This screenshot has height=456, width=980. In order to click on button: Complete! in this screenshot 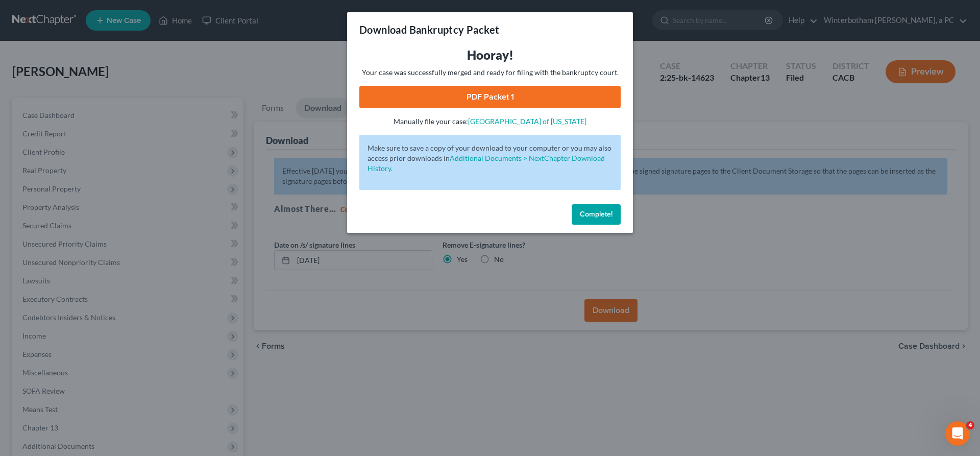, I will do `click(597, 215)`.